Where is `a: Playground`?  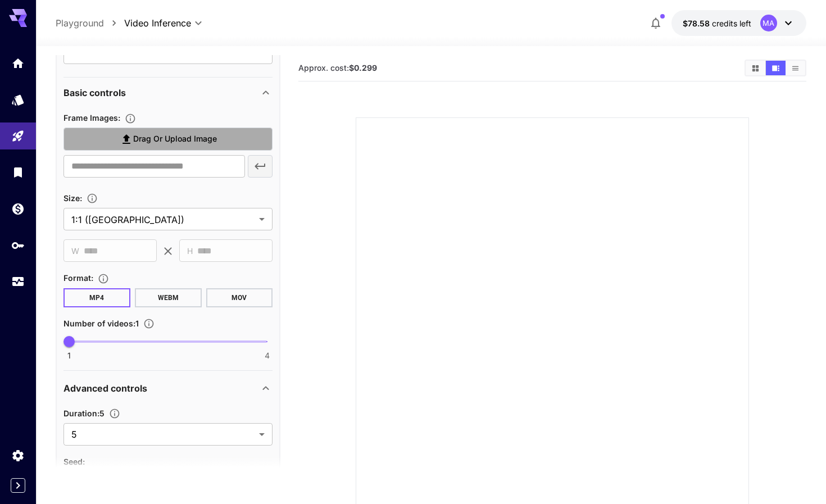 a: Playground is located at coordinates (80, 23).